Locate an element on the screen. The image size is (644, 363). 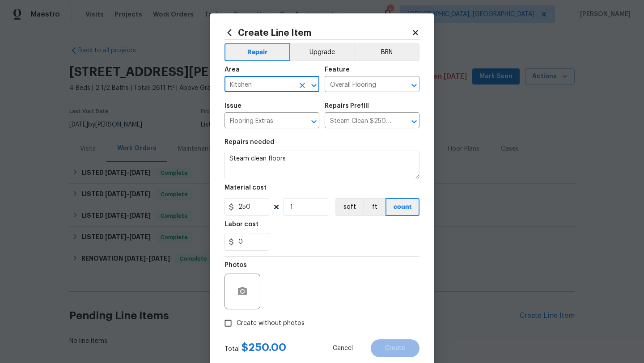
button: Create is located at coordinates (395, 348).